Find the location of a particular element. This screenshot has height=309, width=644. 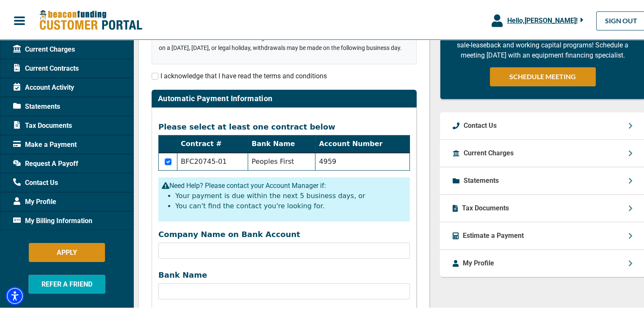

li: You can't find the contact you're looking for. is located at coordinates (291, 205).